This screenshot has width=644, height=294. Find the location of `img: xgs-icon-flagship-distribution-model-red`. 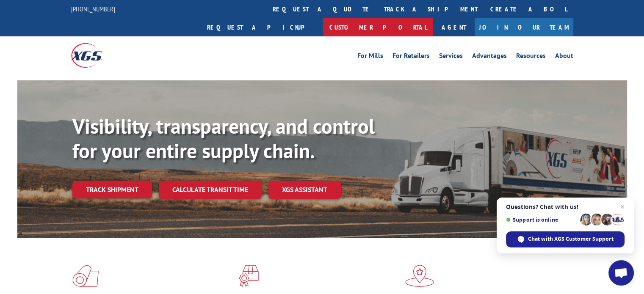

img: xgs-icon-flagship-distribution-model-red is located at coordinates (419, 276).